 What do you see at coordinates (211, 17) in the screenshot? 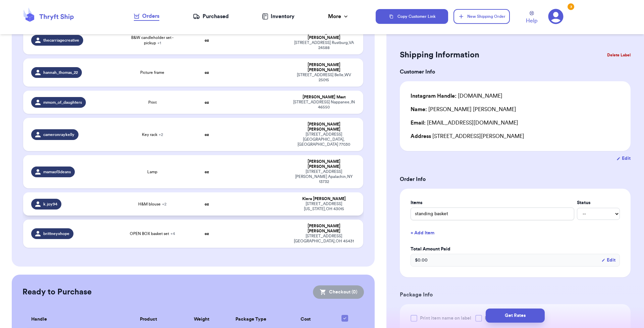
I see `div: Purchased` at bounding box center [211, 17].